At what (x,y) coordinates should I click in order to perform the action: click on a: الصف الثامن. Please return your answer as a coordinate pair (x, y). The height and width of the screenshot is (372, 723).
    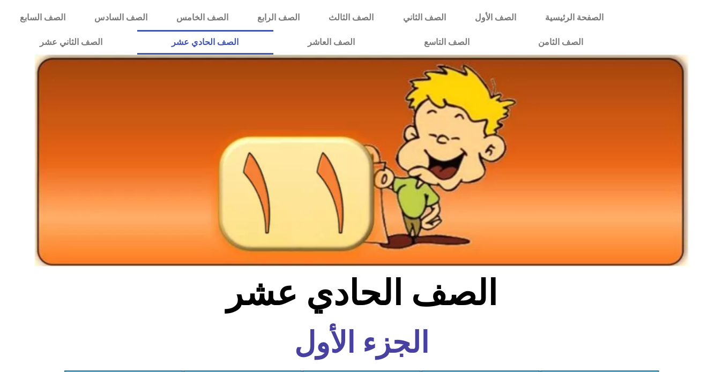
    Looking at the image, I should click on (560, 42).